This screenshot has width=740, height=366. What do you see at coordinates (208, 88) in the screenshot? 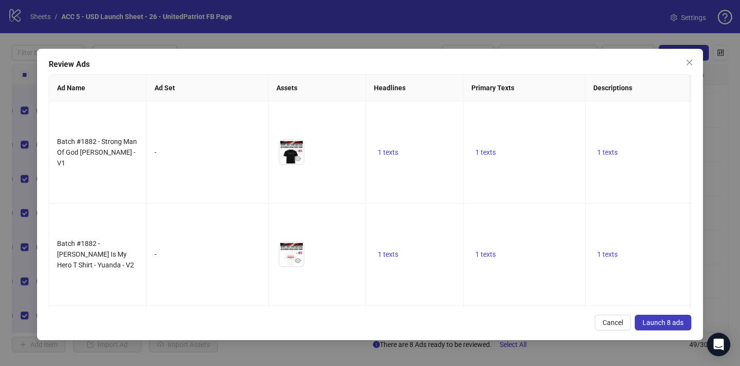
I see `th: Ad Set` at bounding box center [208, 88].